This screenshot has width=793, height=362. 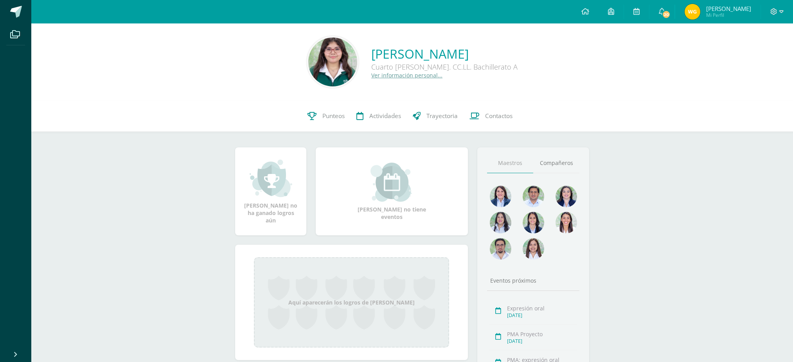 What do you see at coordinates (533, 281) in the screenshot?
I see `div: Eventos próximos` at bounding box center [533, 281].